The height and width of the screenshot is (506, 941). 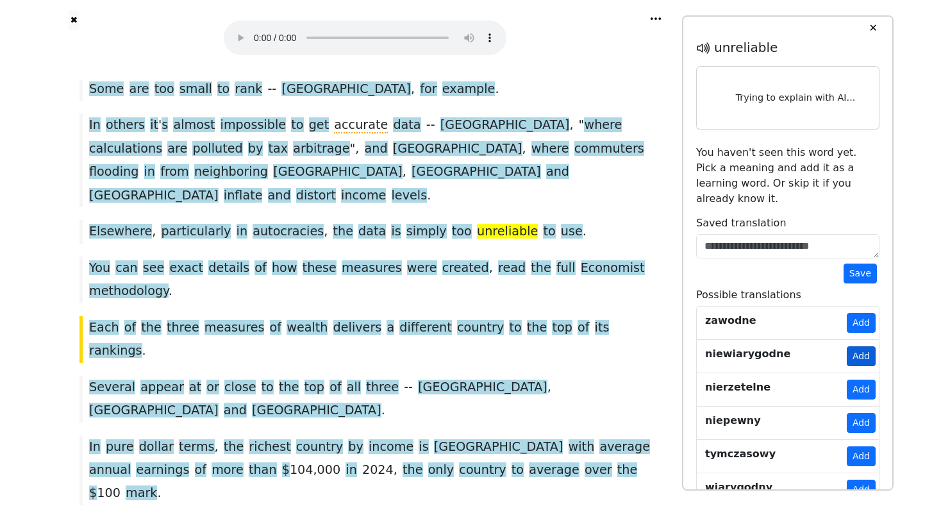 What do you see at coordinates (195, 387) in the screenshot?
I see `span: at` at bounding box center [195, 387].